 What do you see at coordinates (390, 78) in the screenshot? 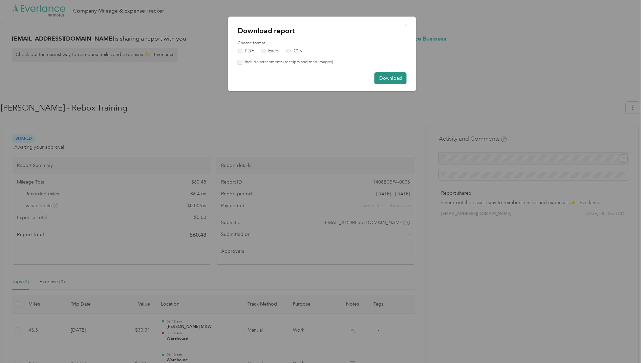
I see `button: Download` at bounding box center [390, 78].